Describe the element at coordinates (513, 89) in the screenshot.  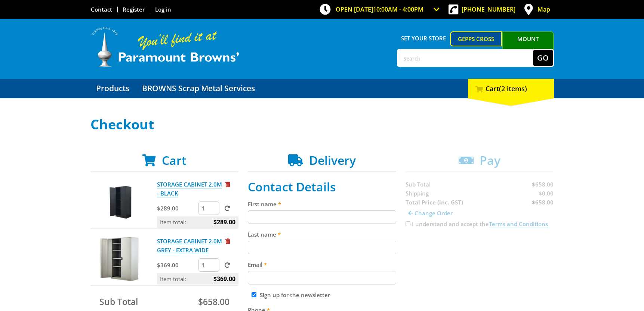
I see `span: (2 items)` at that location.